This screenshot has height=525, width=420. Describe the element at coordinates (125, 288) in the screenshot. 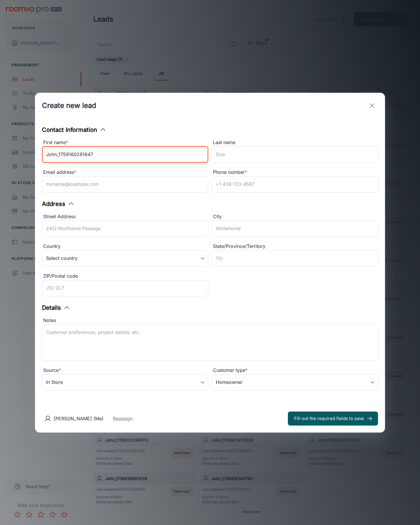

I see `input: J1U 3L7` at that location.